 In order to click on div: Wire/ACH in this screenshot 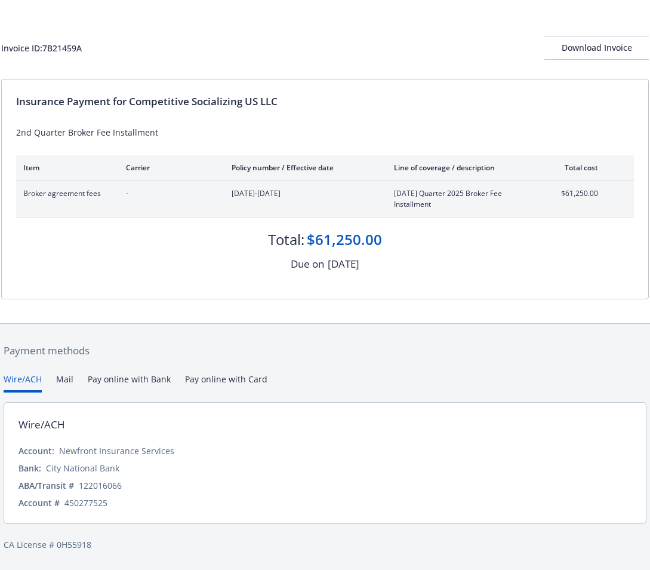, I will do `click(42, 424)`.